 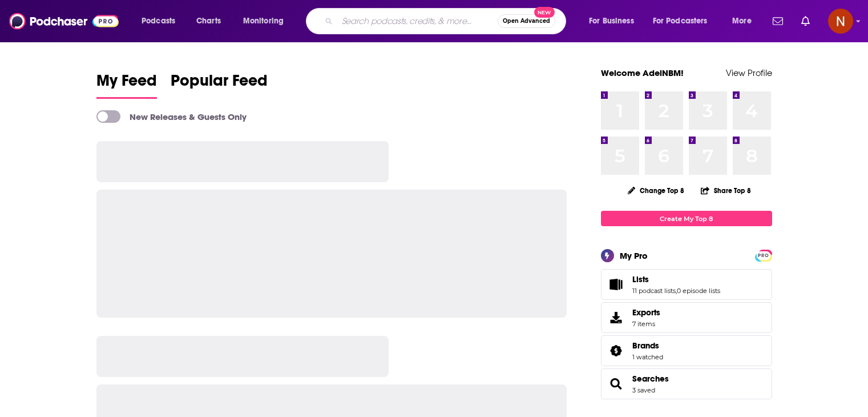 What do you see at coordinates (840, 21) in the screenshot?
I see `button: Show profile menu` at bounding box center [840, 21].